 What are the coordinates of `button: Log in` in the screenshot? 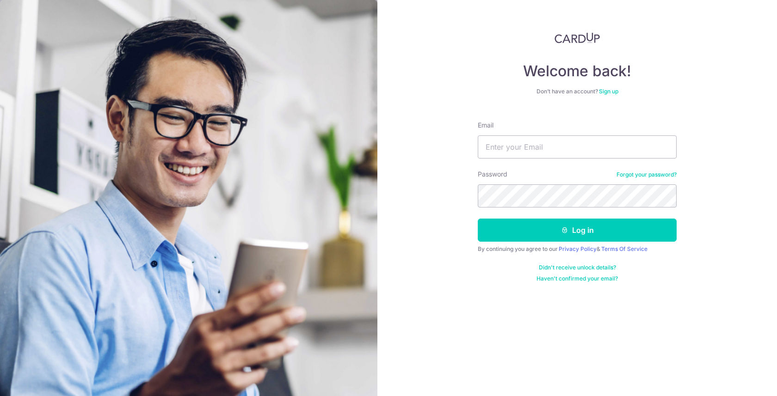 It's located at (577, 230).